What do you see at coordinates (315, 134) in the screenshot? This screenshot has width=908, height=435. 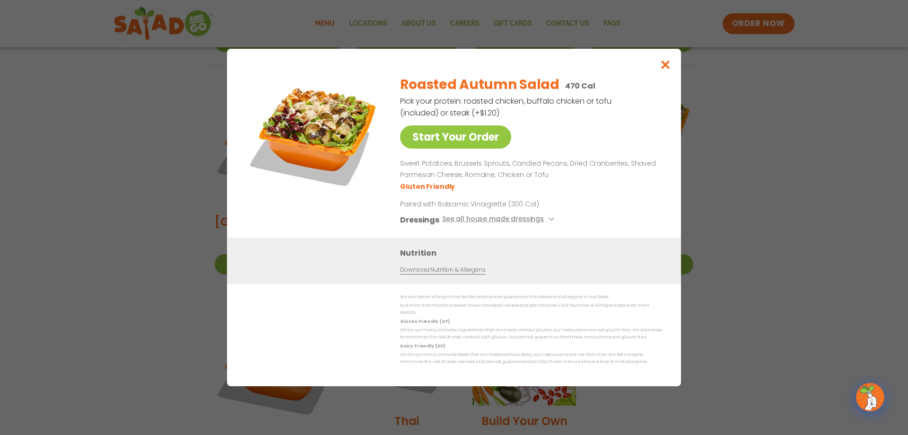 I see `img: Featured product photo for Roasted Autumn Salad` at bounding box center [315, 134].